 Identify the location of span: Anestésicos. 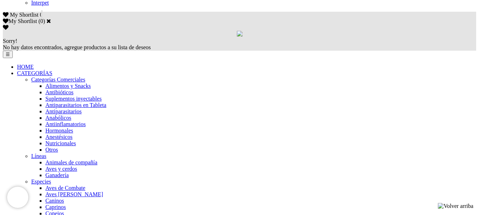
(59, 137).